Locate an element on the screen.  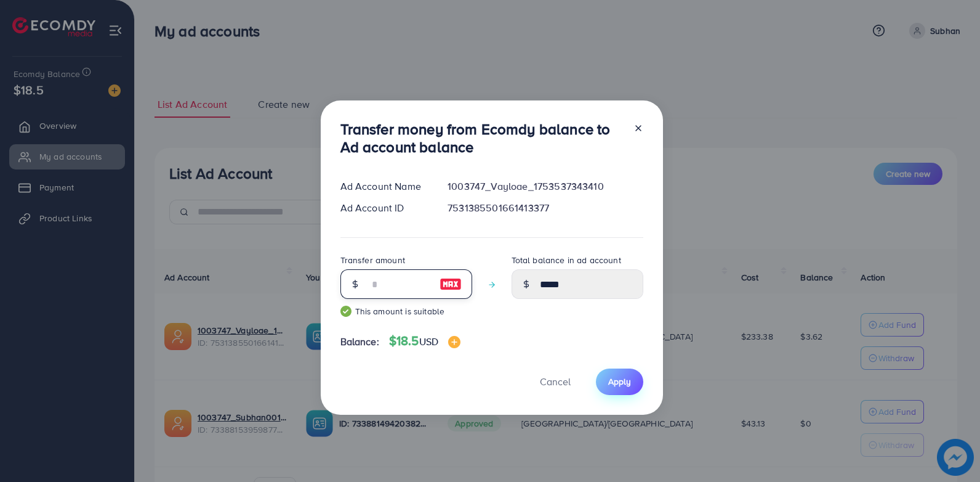
div: Ad Account ID is located at coordinates (384, 207).